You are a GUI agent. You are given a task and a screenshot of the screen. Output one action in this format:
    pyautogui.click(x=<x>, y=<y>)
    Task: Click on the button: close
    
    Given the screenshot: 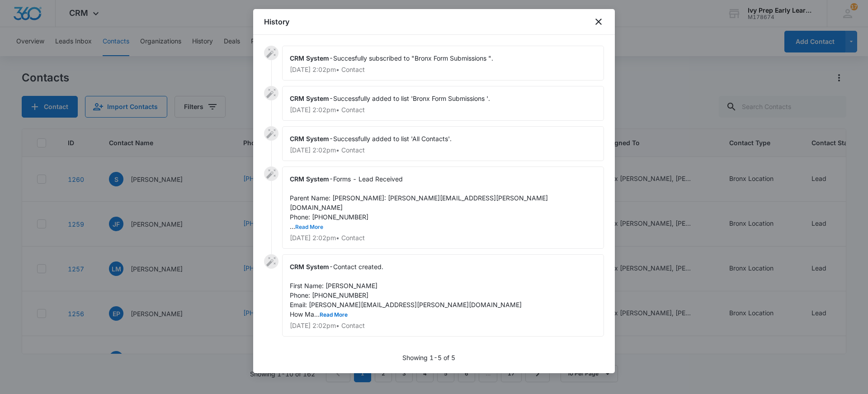 What is the action you would take?
    pyautogui.click(x=599, y=22)
    